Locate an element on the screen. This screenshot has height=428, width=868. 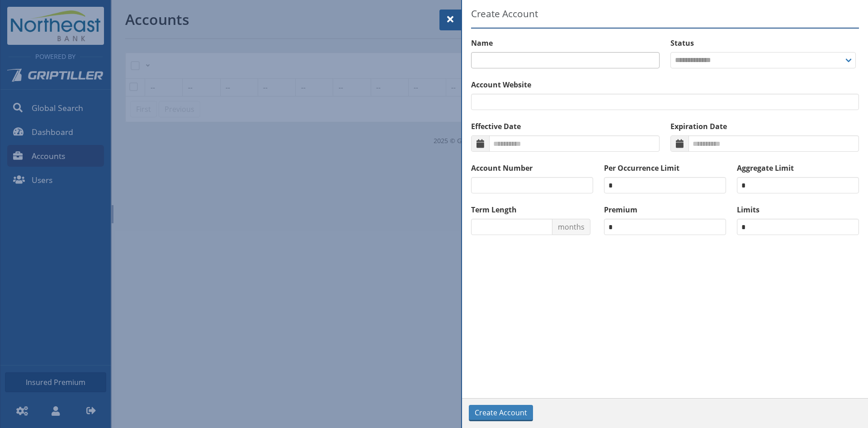
label: Expiration Date is located at coordinates (765, 126).